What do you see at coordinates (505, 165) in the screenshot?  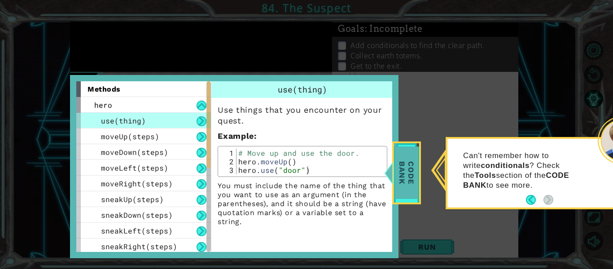 I see `strong: conditionals` at bounding box center [505, 165].